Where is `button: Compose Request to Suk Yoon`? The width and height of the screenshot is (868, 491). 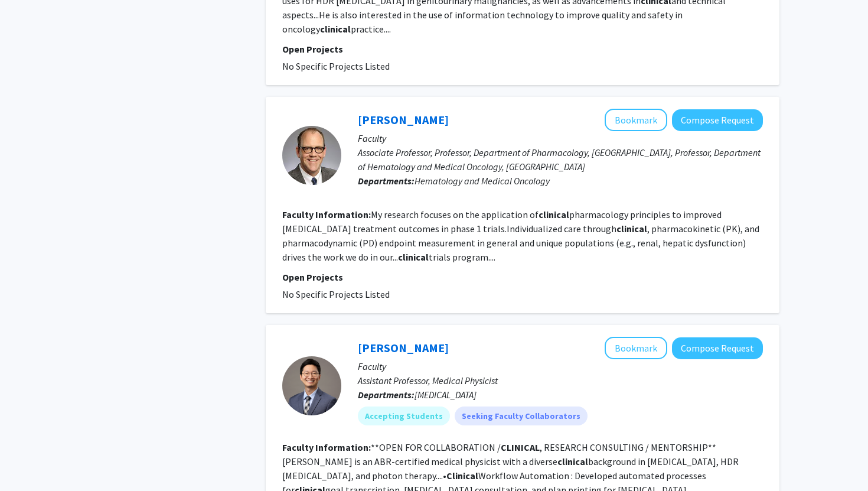
button: Compose Request to Suk Yoon is located at coordinates (717, 347).